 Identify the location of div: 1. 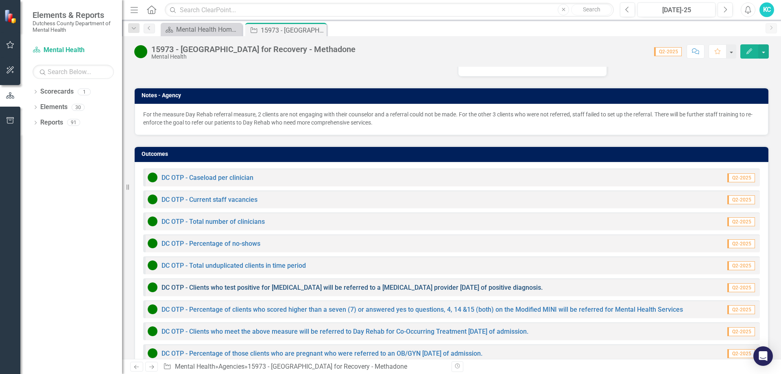
(84, 92).